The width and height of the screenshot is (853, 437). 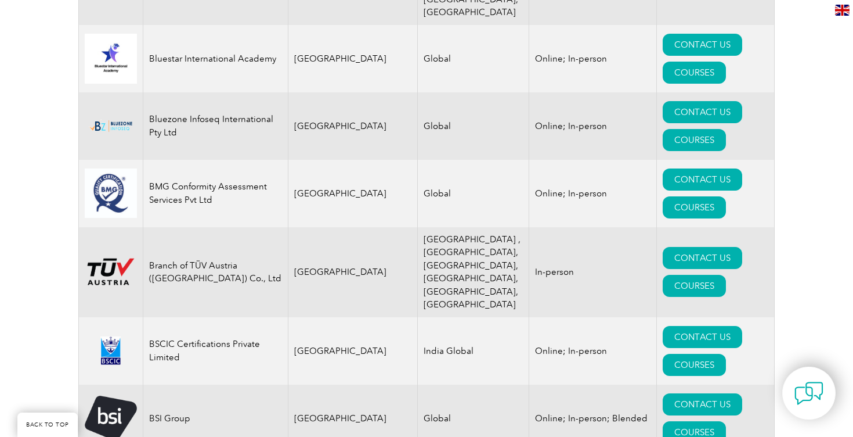 I want to click on td: Bluestar International Academy, so click(x=216, y=59).